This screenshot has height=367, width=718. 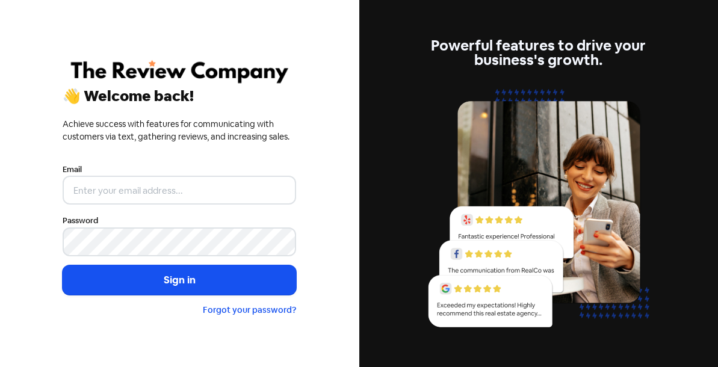 I want to click on button: Sign in, so click(x=179, y=280).